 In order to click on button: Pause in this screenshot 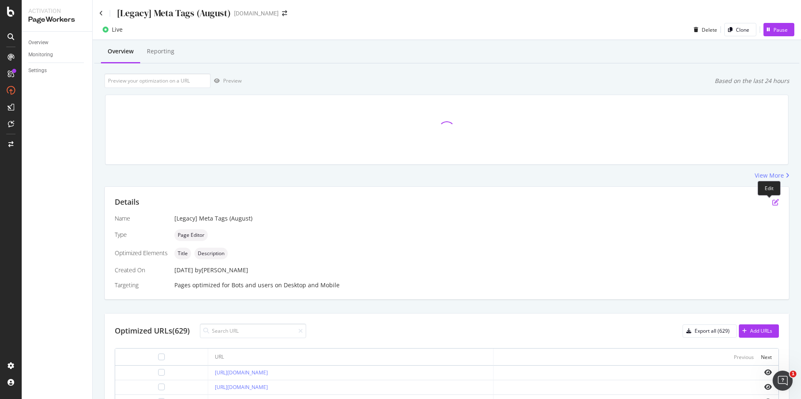, I will do `click(779, 30)`.